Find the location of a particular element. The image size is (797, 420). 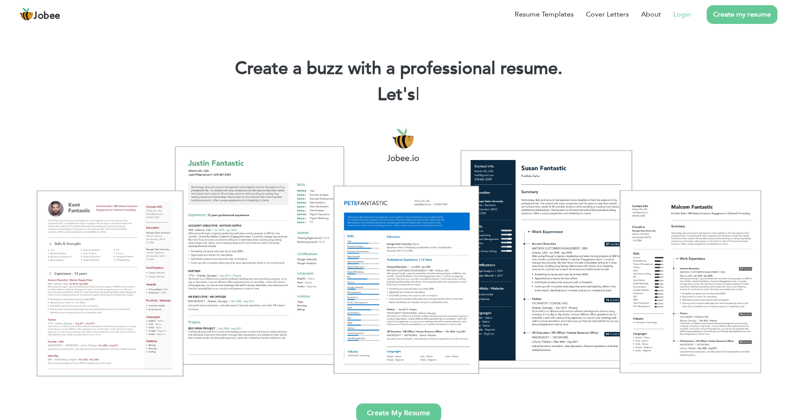

a: Cover Letters is located at coordinates (607, 14).